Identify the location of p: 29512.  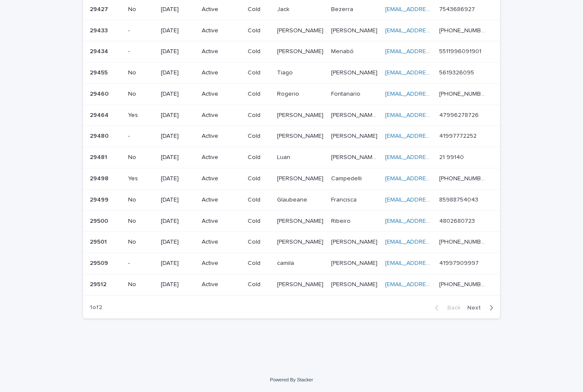
(99, 284).